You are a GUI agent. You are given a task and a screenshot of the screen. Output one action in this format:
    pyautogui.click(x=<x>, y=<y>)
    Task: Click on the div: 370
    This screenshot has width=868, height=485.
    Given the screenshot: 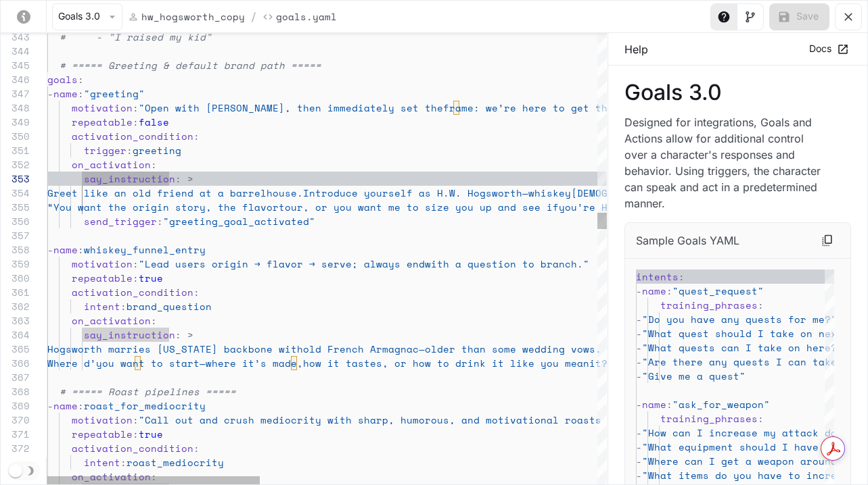 What is the action you would take?
    pyautogui.click(x=15, y=420)
    